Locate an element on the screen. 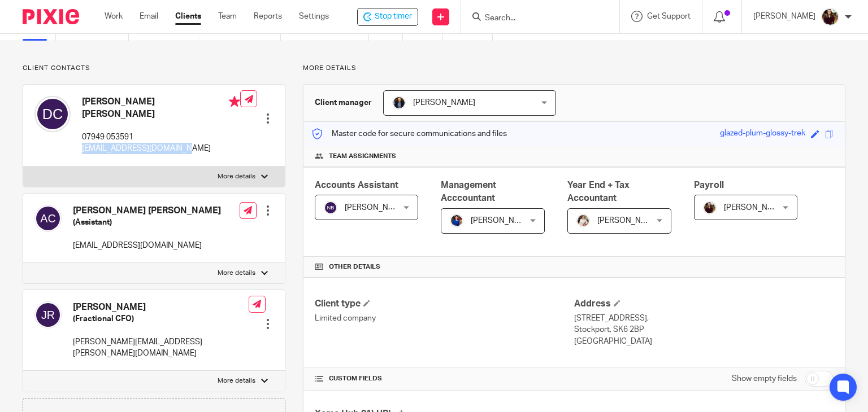 The image size is (868, 412). h5: (Fractional CFO) is located at coordinates (161, 319).